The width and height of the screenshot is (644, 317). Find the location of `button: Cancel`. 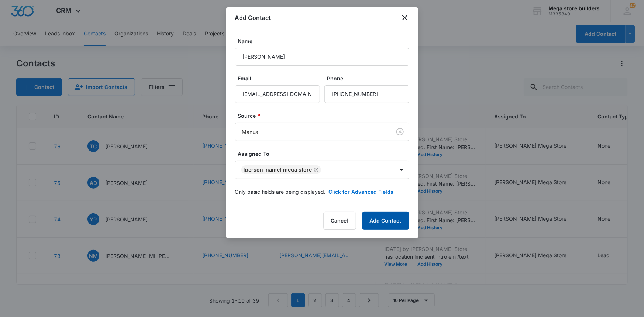

button: Cancel is located at coordinates (340, 221).